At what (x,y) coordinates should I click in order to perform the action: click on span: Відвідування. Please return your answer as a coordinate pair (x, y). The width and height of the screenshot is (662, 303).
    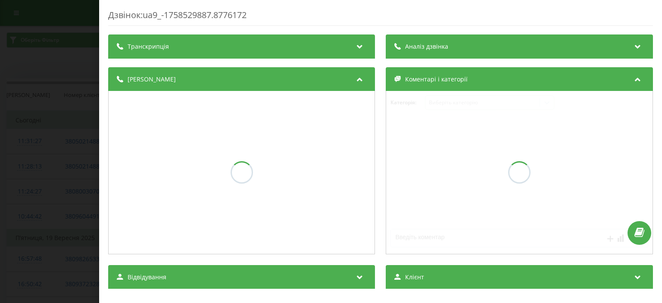
    Looking at the image, I should click on (147, 277).